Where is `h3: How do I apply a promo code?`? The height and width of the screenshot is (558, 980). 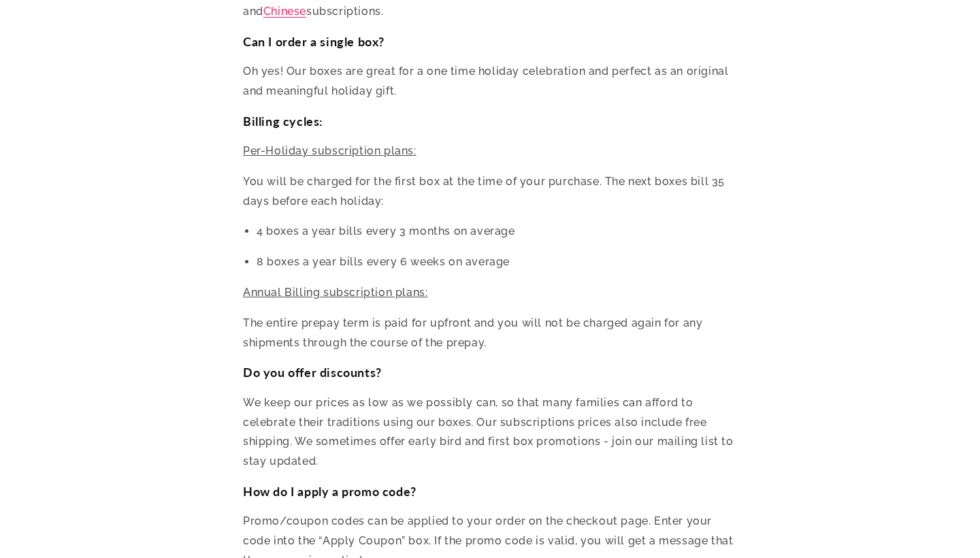 h3: How do I apply a promo code? is located at coordinates (490, 492).